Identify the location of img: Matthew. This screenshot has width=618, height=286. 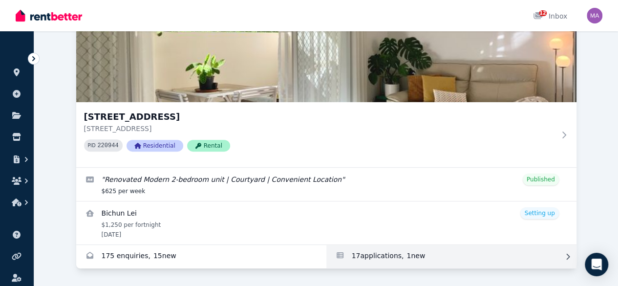
(594, 16).